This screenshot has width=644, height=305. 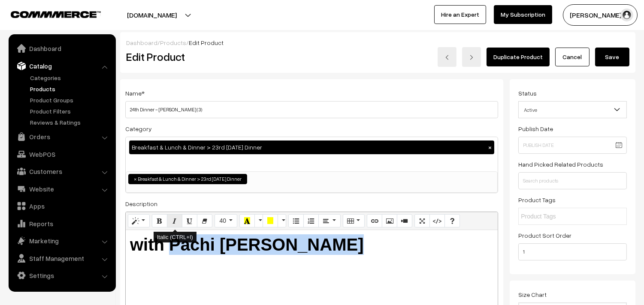 What do you see at coordinates (561, 164) in the screenshot?
I see `label: Hand Picked Related Products` at bounding box center [561, 164].